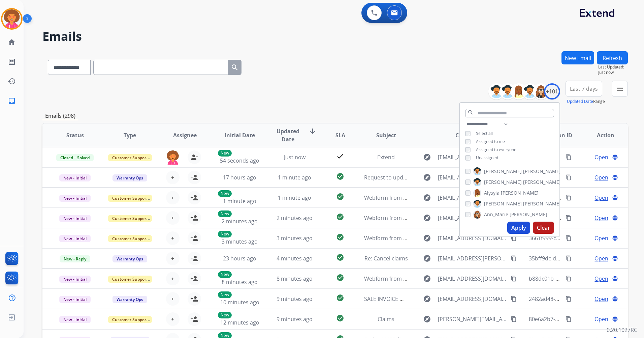 Image resolution: width=644 pixels, height=338 pixels. Describe the element at coordinates (313, 131) in the screenshot. I see `mat-icon: arrow_downward` at that location.